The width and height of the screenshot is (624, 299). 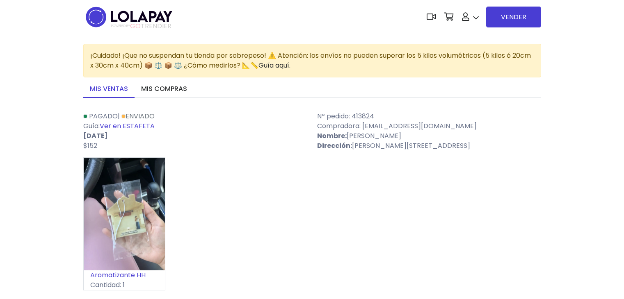 What do you see at coordinates (103, 116) in the screenshot?
I see `span: Pagado` at bounding box center [103, 116].